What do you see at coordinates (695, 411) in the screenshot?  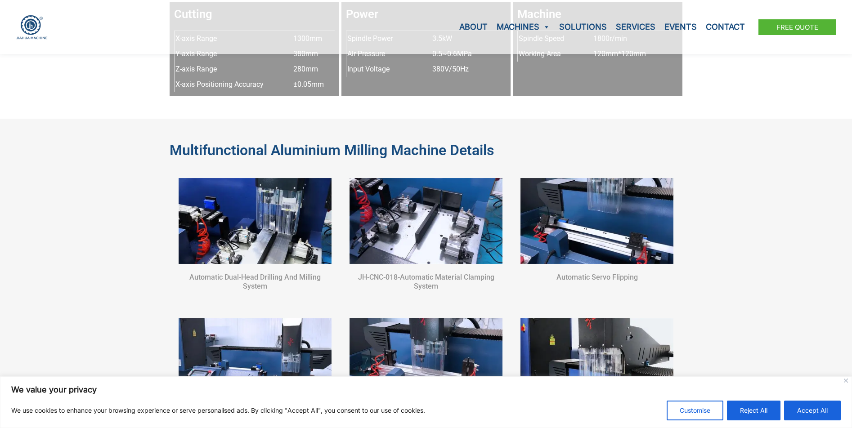 I see `button: Customise` at bounding box center [695, 411].